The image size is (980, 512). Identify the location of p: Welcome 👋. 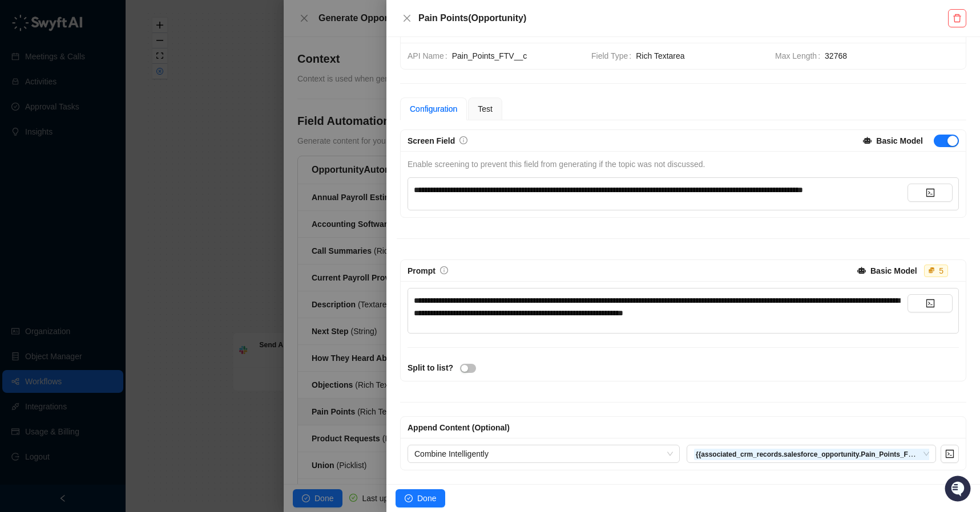
(109, 55).